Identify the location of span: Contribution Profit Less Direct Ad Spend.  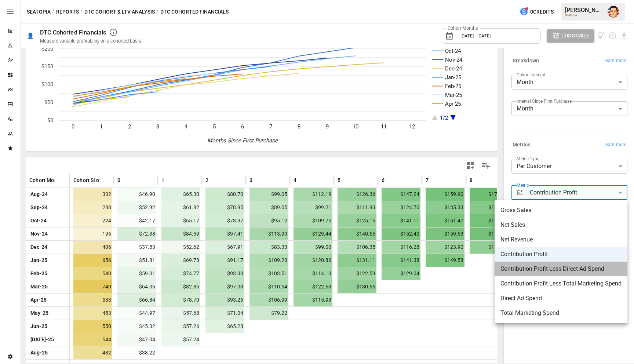
(561, 269).